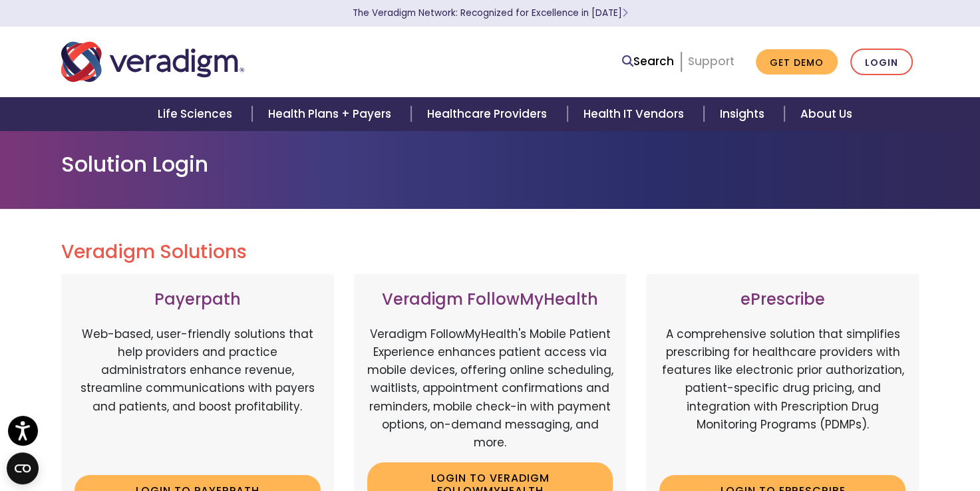 The width and height of the screenshot is (980, 491). Describe the element at coordinates (153, 62) in the screenshot. I see `img: Veradigm logo` at that location.